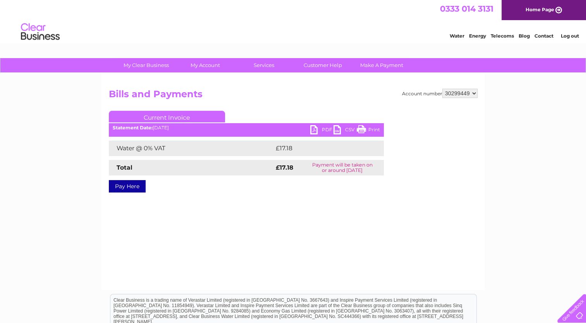 Image resolution: width=586 pixels, height=323 pixels. What do you see at coordinates (467, 9) in the screenshot?
I see `a: 0333 014 3131` at bounding box center [467, 9].